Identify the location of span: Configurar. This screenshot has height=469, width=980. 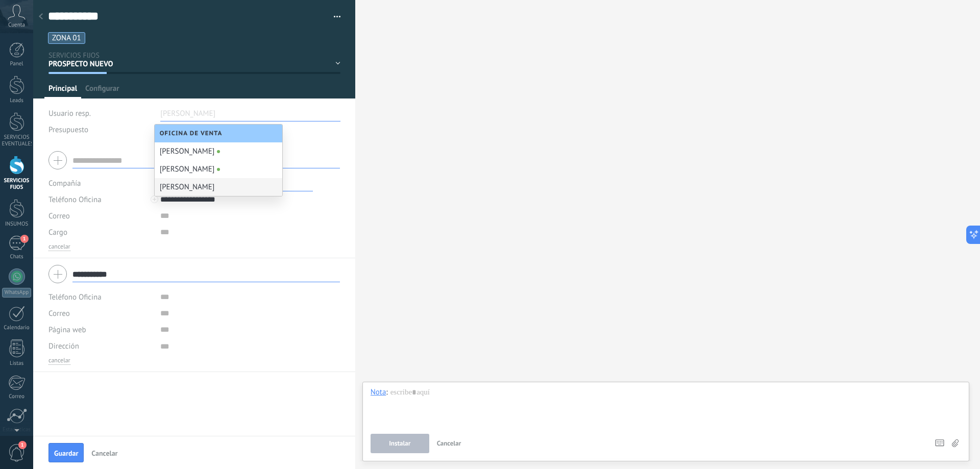
(102, 91).